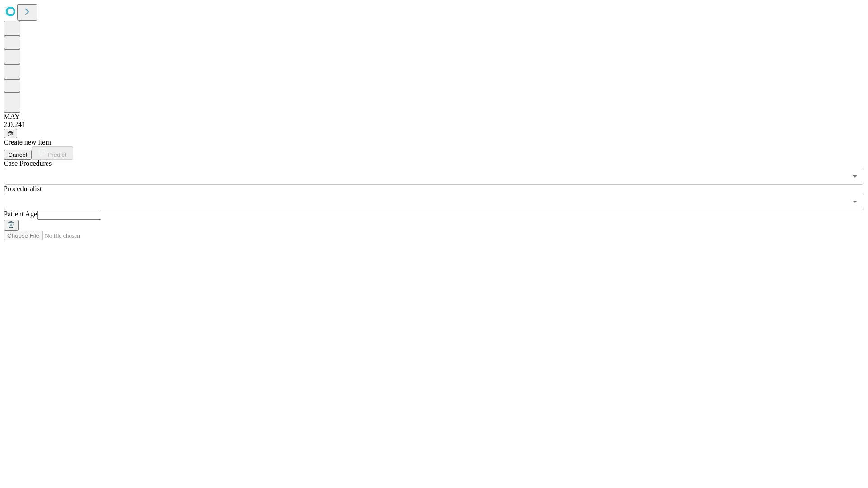 The image size is (868, 488). Describe the element at coordinates (57, 154) in the screenshot. I see `span: Predict` at that location.